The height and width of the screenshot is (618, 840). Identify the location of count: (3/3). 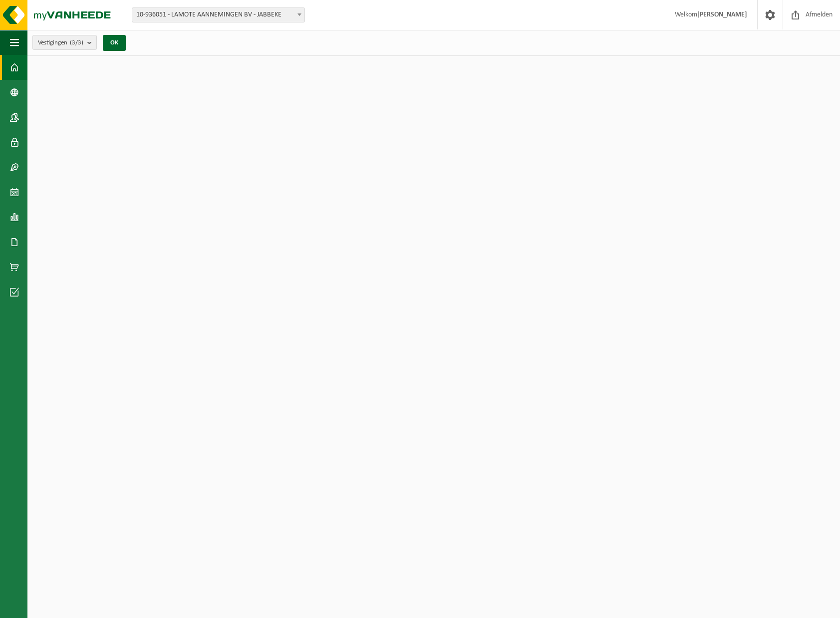
(76, 42).